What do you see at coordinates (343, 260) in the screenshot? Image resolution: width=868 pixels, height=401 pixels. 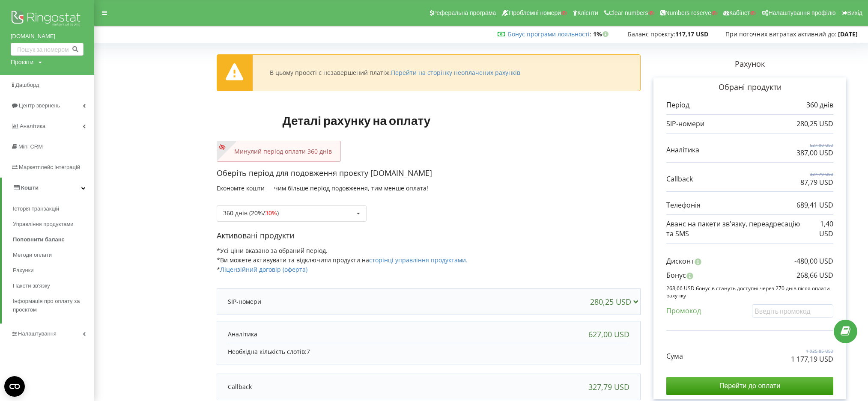 I see `span: *Ви можете активувати та відключити продукти на` at bounding box center [343, 260].